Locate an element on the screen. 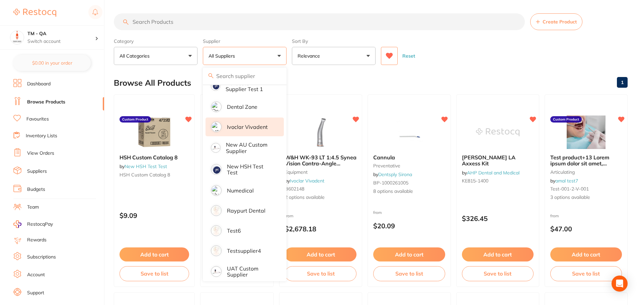 The width and height of the screenshot is (641, 305). img: TM - QA is located at coordinates (17, 37).